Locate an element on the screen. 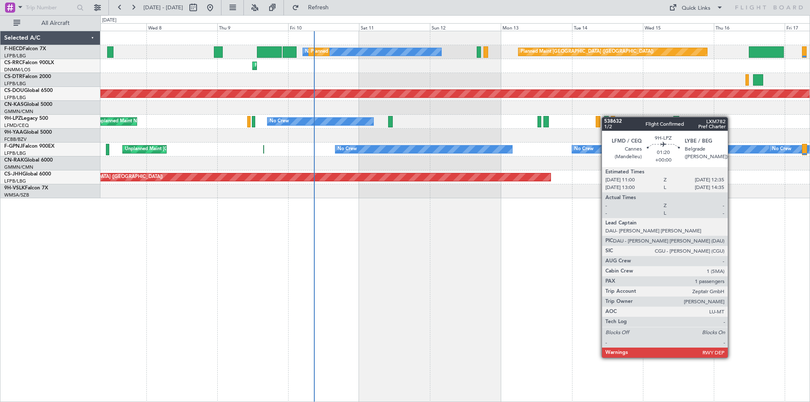  div: Sat 11 is located at coordinates (394, 27).